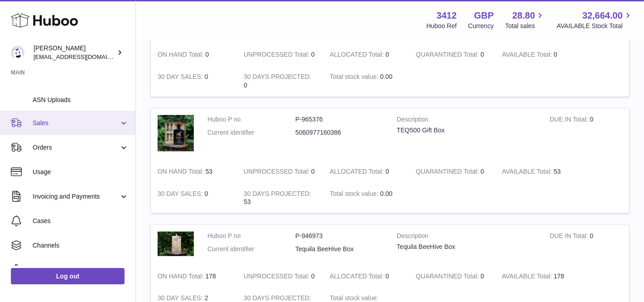 The width and height of the screenshot is (644, 302). What do you see at coordinates (339, 132) in the screenshot?
I see `dd: 5060977160386` at bounding box center [339, 132].